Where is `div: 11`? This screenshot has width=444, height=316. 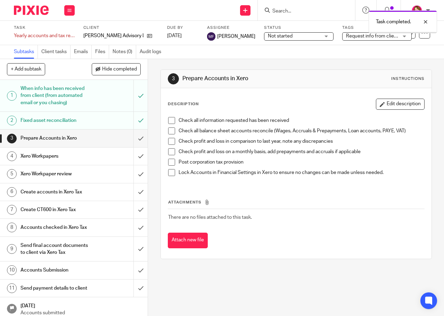 div: 11 is located at coordinates (12, 288).